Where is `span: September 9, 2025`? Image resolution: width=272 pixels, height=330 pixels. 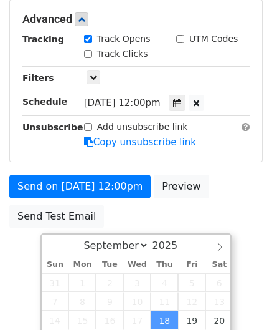
span: September 9, 2025 is located at coordinates (110, 301).